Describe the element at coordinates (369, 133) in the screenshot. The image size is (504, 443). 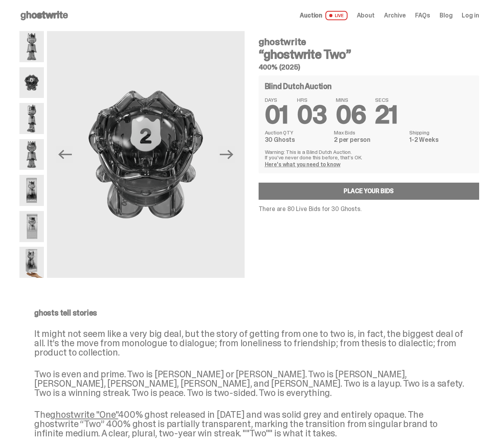
I see `dt: Max Bids` at that location.